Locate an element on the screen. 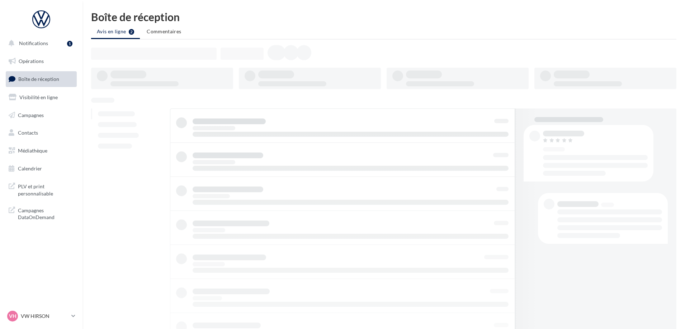  span: Opérations is located at coordinates (31, 61).